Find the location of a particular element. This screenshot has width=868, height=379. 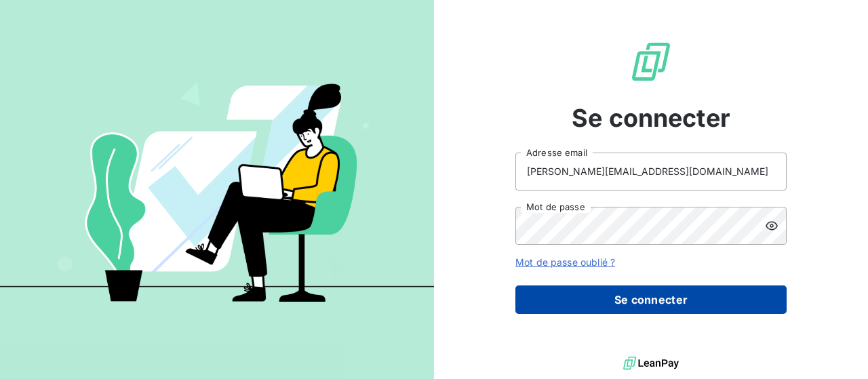

a: Mot de passe oublié ? is located at coordinates (565, 262).